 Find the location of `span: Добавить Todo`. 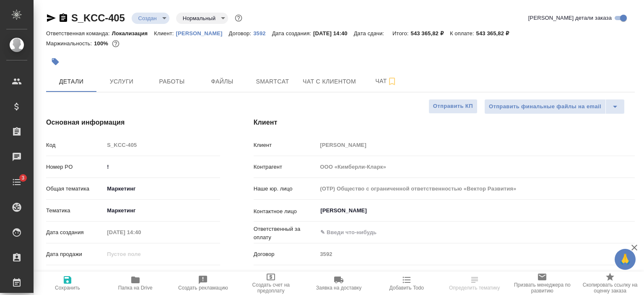

span: Добавить Todo is located at coordinates (406, 287).